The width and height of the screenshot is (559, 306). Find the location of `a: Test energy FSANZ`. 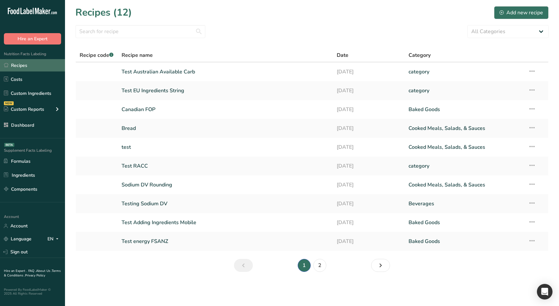

a: Test energy FSANZ is located at coordinates (225, 242).